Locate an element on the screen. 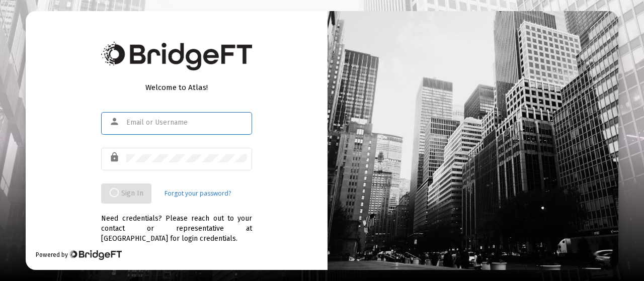 This screenshot has height=281, width=644. a: Forgot your password? is located at coordinates (198, 194).